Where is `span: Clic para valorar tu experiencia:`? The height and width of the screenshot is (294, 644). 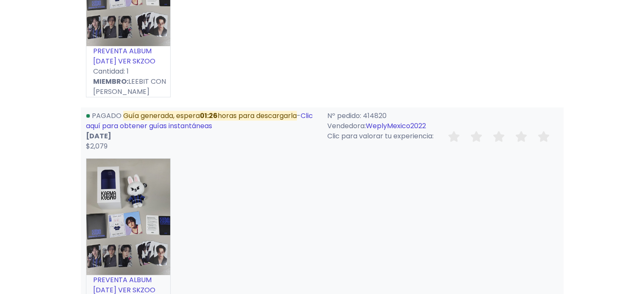 span: Clic para valorar tu experiencia: is located at coordinates (380, 136).